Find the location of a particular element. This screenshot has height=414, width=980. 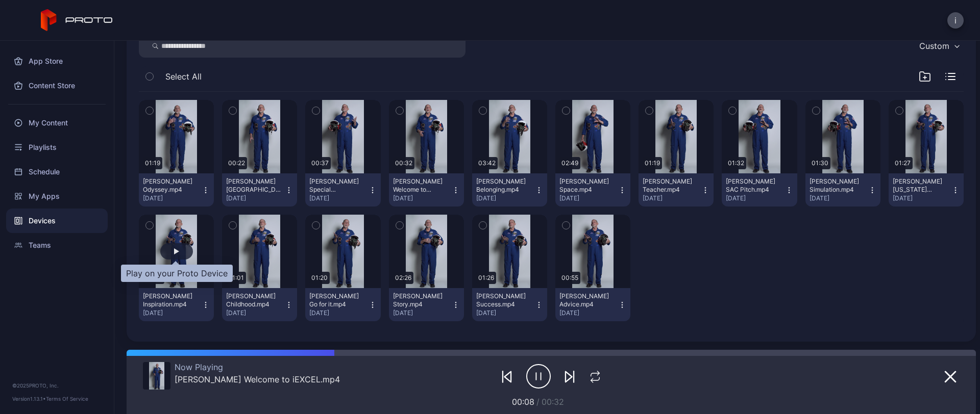

div: Clayton Success.mp4 is located at coordinates (504, 300).